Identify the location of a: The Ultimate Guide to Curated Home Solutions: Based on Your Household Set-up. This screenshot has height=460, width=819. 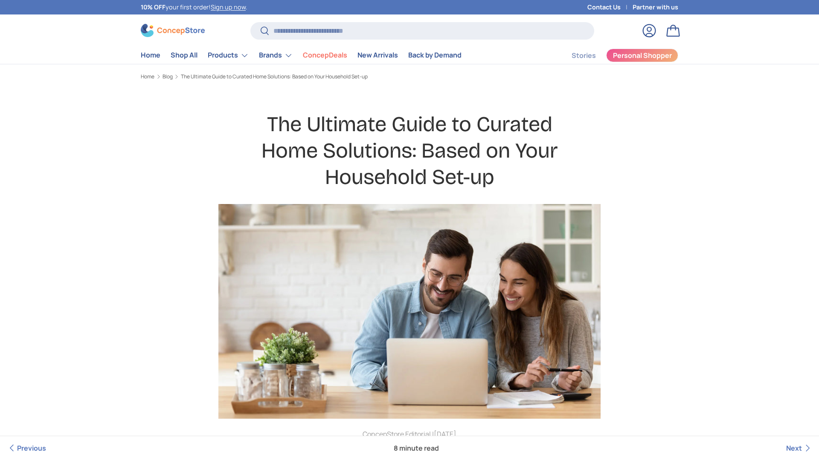
(274, 77).